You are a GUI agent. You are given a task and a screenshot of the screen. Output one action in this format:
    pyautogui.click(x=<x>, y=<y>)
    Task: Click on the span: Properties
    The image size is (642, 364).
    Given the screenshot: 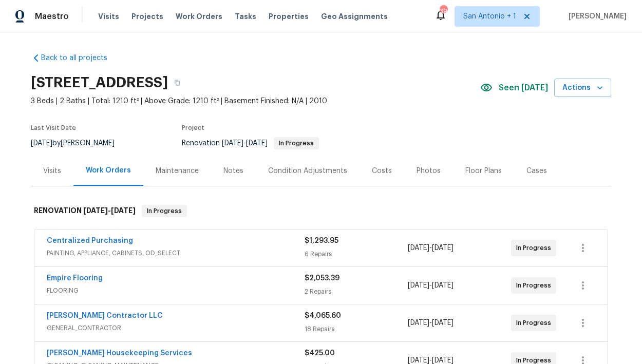 What is the action you would take?
    pyautogui.click(x=289, y=16)
    